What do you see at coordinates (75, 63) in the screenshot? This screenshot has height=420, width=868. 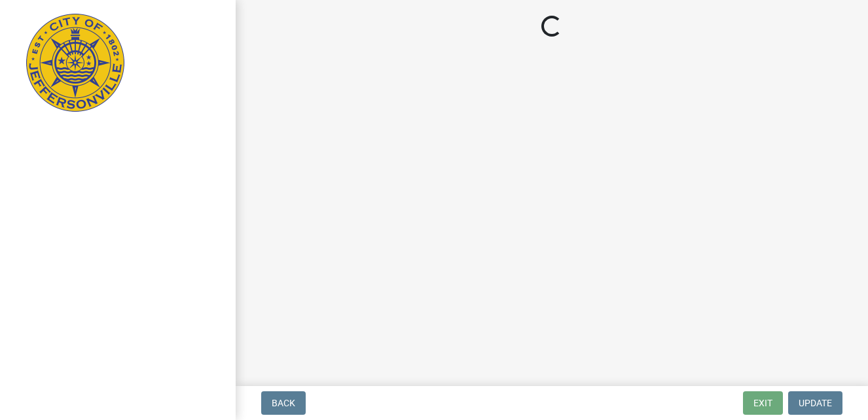 I see `img: City of Jeffersonville, Indiana` at bounding box center [75, 63].